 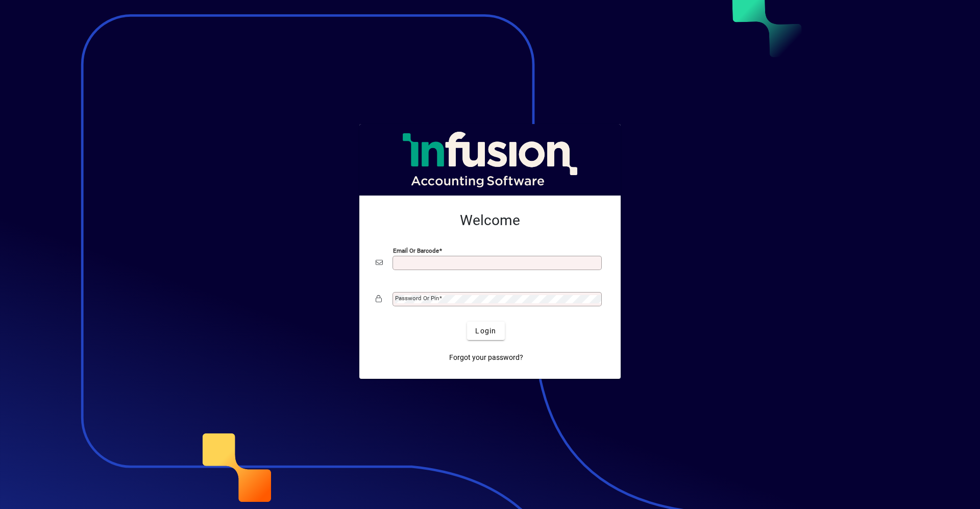 I want to click on mat-label: Email or Barcode, so click(x=416, y=250).